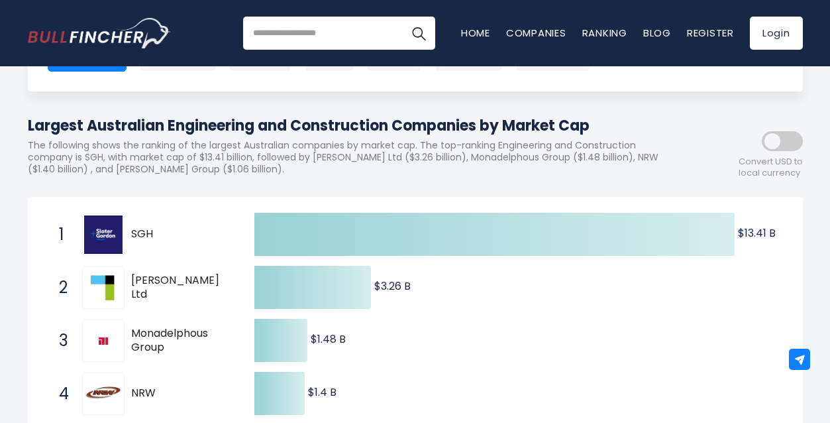 This screenshot has height=423, width=830. What do you see at coordinates (181, 341) in the screenshot?
I see `span: Monadelphous Group` at bounding box center [181, 341].